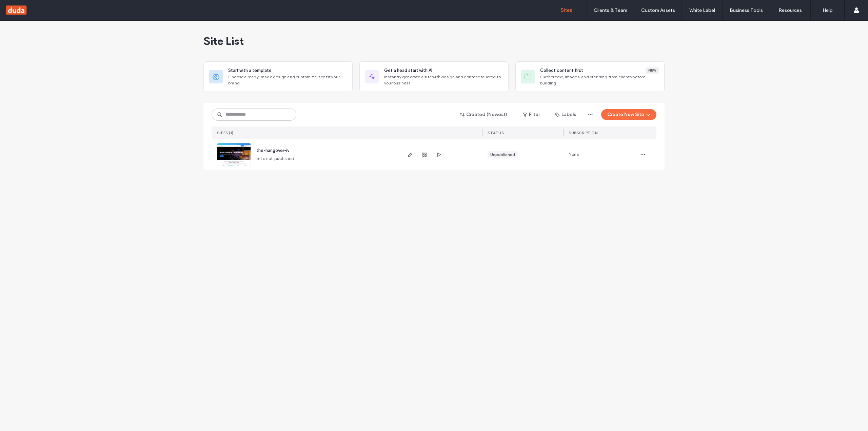 The width and height of the screenshot is (868, 431). What do you see at coordinates (484, 114) in the screenshot?
I see `button: Created (Newest)` at bounding box center [484, 114].